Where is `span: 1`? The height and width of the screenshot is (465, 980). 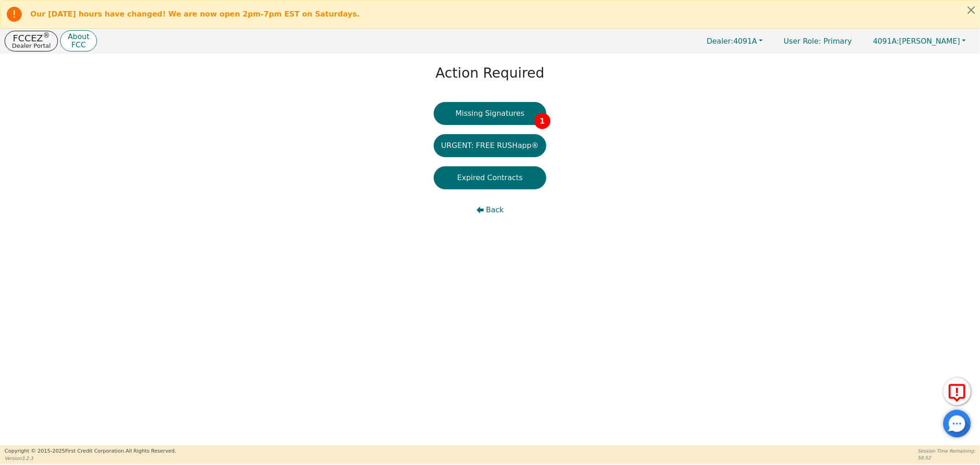
span: 1 is located at coordinates (542, 121).